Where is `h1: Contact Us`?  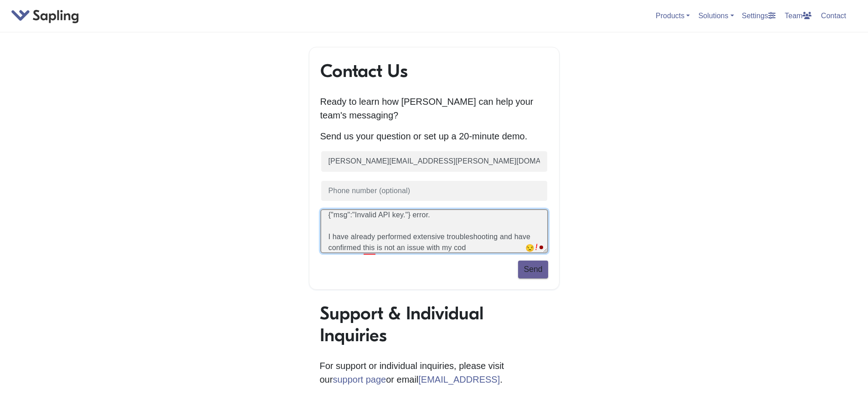 h1: Contact Us is located at coordinates (434, 71).